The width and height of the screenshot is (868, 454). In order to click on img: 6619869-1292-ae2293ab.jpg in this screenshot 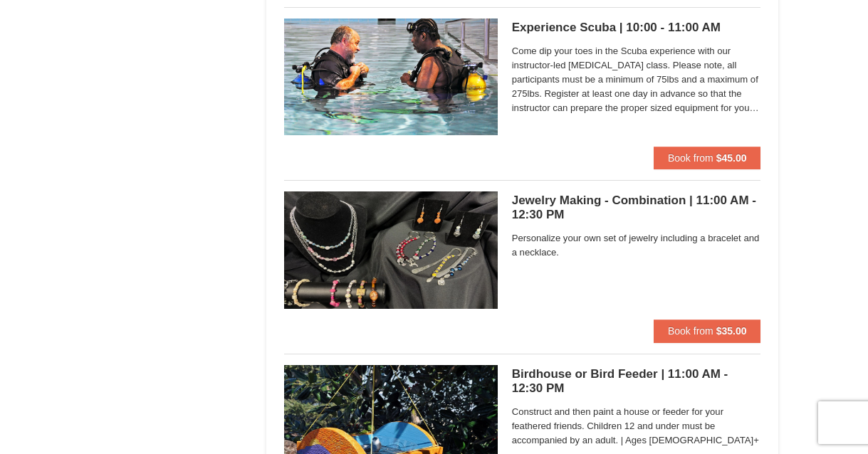, I will do `click(391, 77)`.